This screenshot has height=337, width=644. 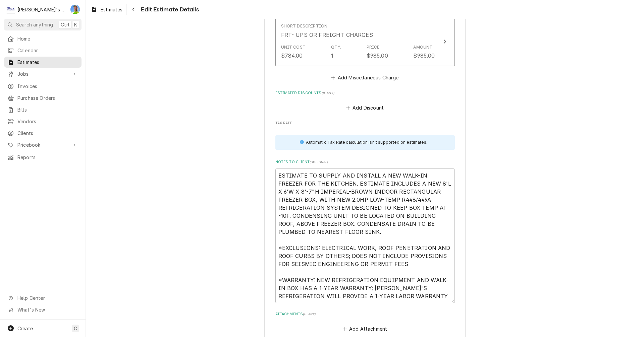 What do you see at coordinates (373, 47) in the screenshot?
I see `div: Price` at bounding box center [373, 47].